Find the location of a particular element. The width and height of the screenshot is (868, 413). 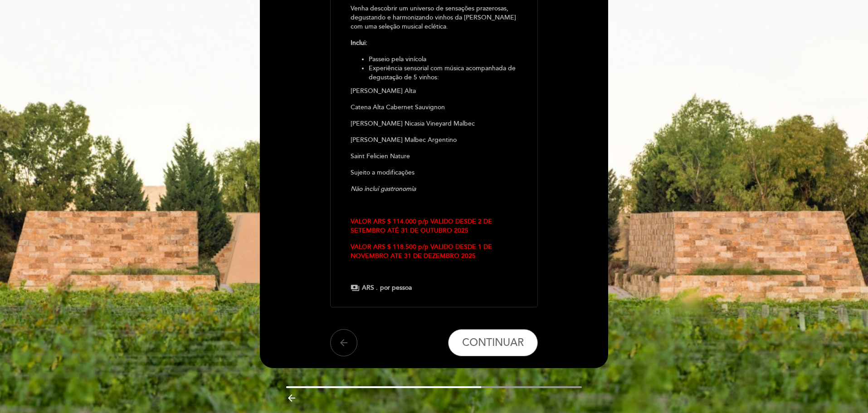

span: por pessoa is located at coordinates (396, 288).